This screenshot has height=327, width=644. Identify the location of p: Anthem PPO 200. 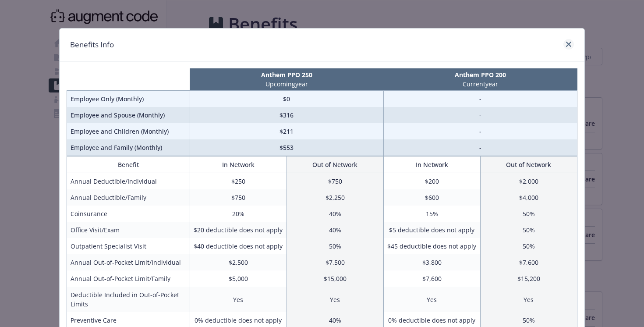
(480, 74).